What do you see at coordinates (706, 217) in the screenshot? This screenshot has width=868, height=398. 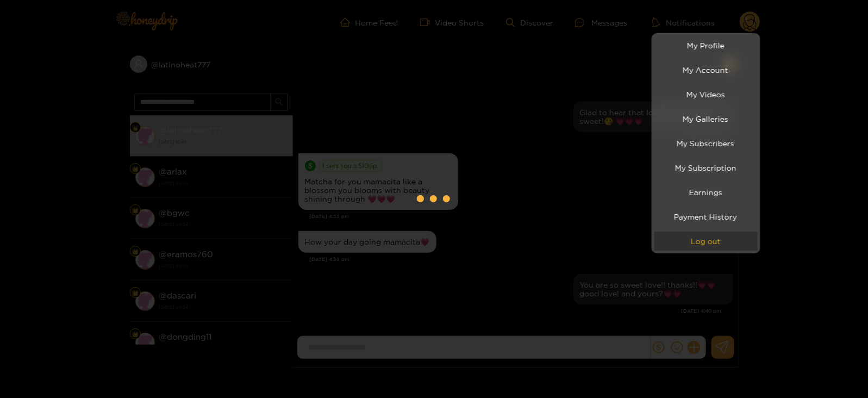 I see `a: Payment History` at bounding box center [706, 217].